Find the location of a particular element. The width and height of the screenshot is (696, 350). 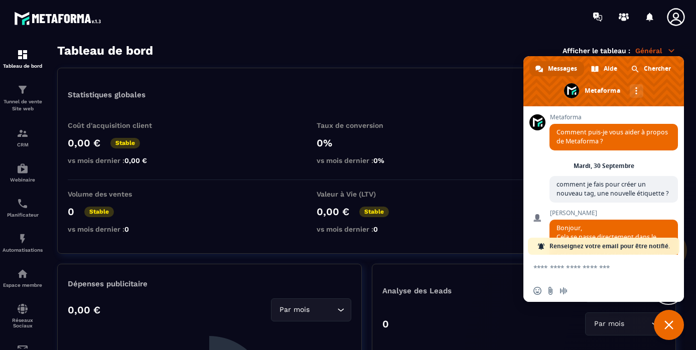

p: Taux de conversion is located at coordinates (367, 125).